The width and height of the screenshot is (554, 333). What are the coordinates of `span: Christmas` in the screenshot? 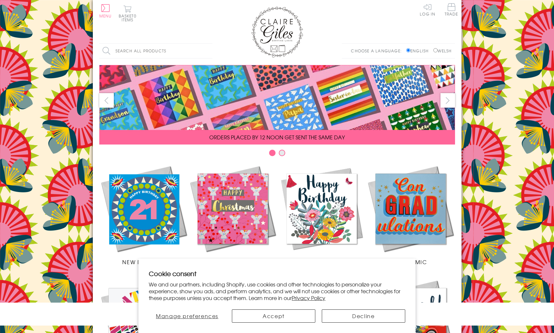 It's located at (233, 262).